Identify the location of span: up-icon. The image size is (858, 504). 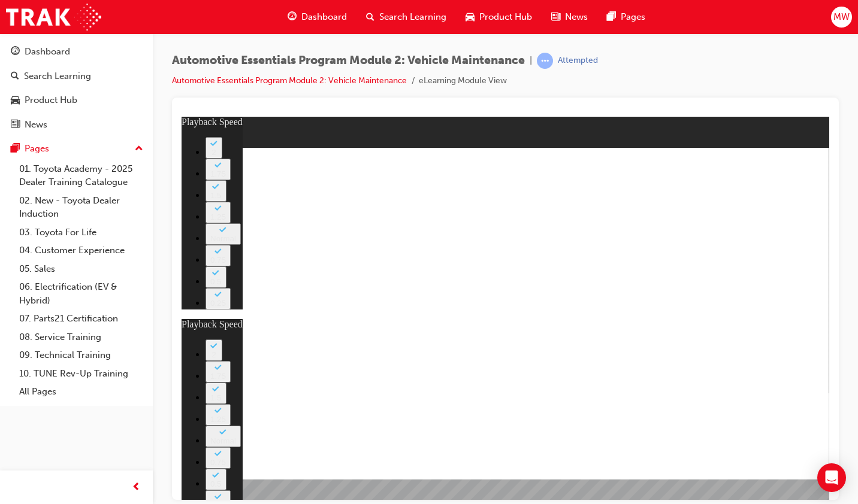
(139, 149).